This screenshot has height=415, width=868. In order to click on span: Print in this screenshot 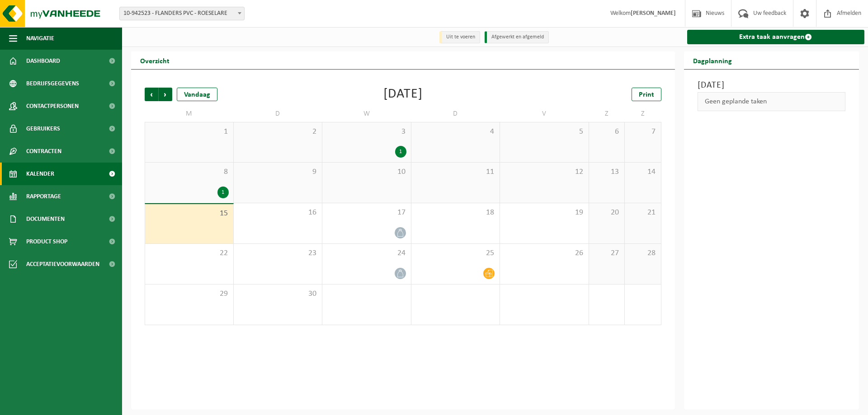, I will do `click(647, 95)`.